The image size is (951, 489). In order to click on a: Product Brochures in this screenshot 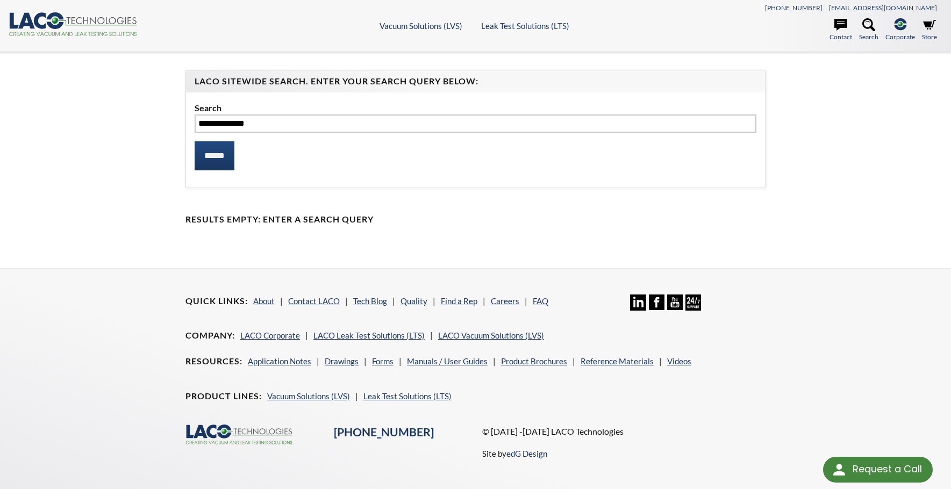, I will do `click(534, 361)`.